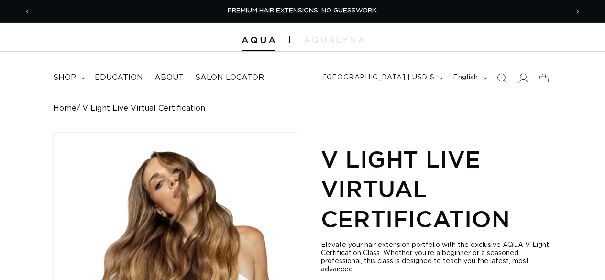  What do you see at coordinates (27, 11) in the screenshot?
I see `button: Previous announcement` at bounding box center [27, 11].